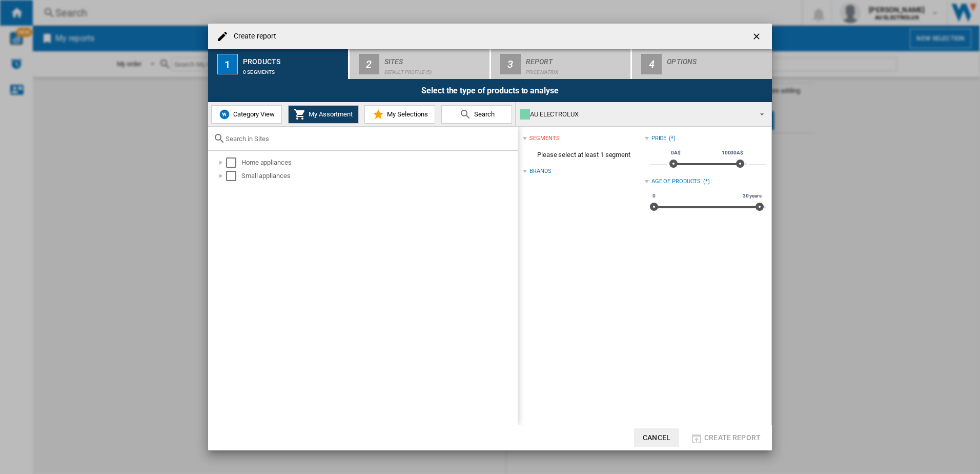  I want to click on div: segments, so click(544, 138).